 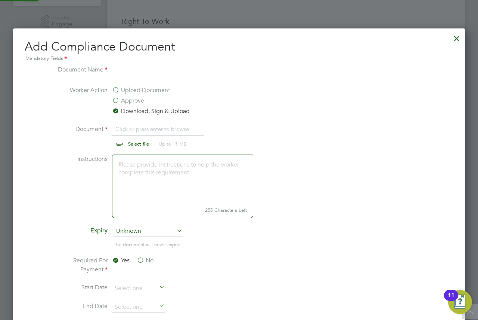 I want to click on label: End Date, so click(x=80, y=306).